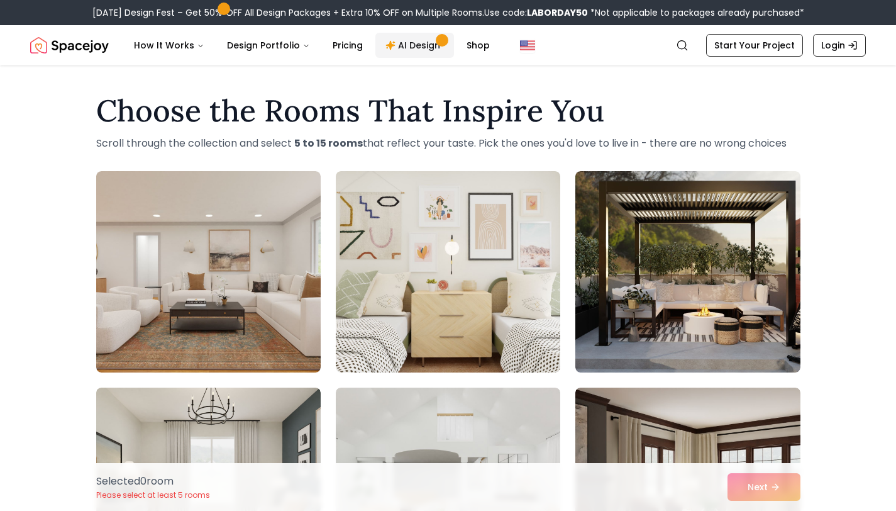 This screenshot has height=511, width=896. What do you see at coordinates (69, 45) in the screenshot?
I see `a: Spacejoy` at bounding box center [69, 45].